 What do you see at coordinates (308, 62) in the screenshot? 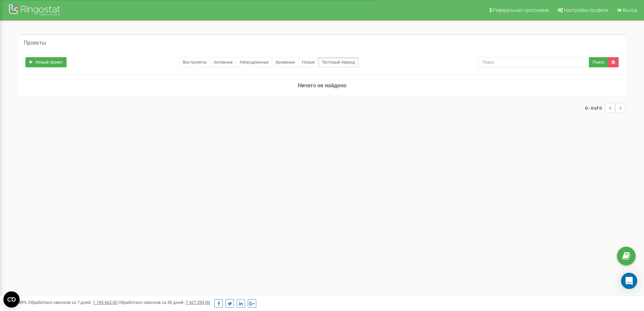
I see `a: Новые` at bounding box center [308, 62].